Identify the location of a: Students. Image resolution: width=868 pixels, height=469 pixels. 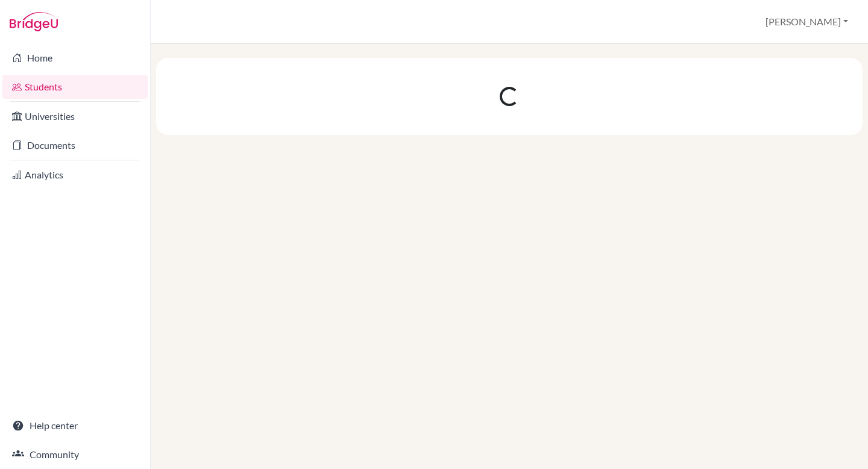
(75, 87).